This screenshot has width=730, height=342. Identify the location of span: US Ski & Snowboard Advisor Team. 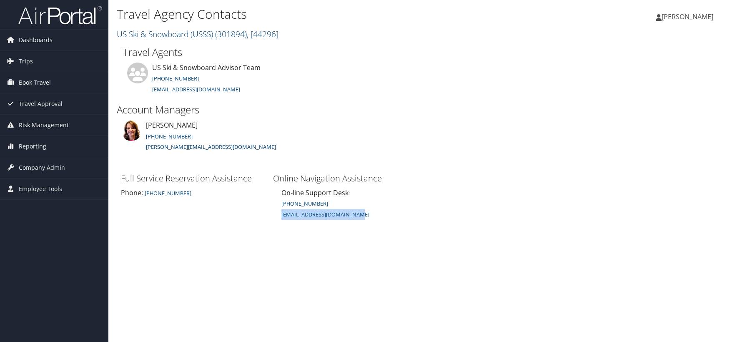
(206, 68).